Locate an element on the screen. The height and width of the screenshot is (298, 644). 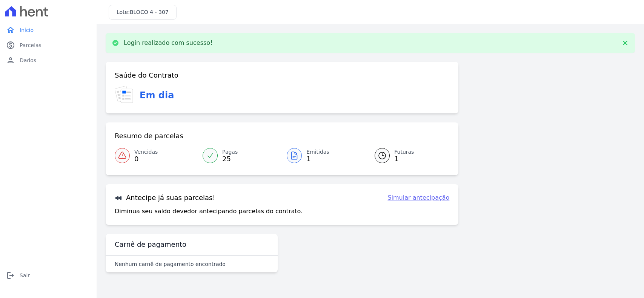
h3: Em dia is located at coordinates (157, 95).